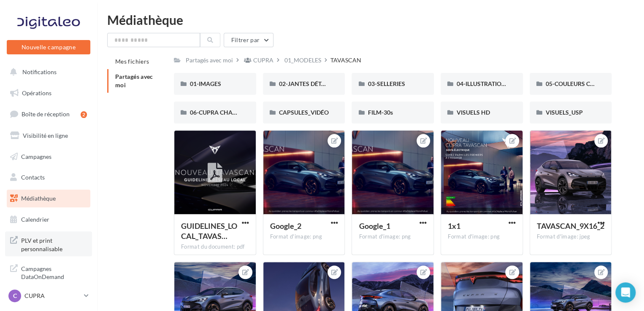 This screenshot has height=311, width=644. Describe the element at coordinates (386, 83) in the screenshot. I see `span: 03-SELLERIES` at that location.